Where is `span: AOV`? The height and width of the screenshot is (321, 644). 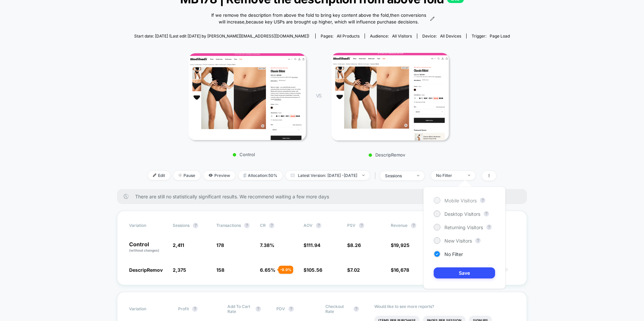
span: AOV is located at coordinates (308, 225).